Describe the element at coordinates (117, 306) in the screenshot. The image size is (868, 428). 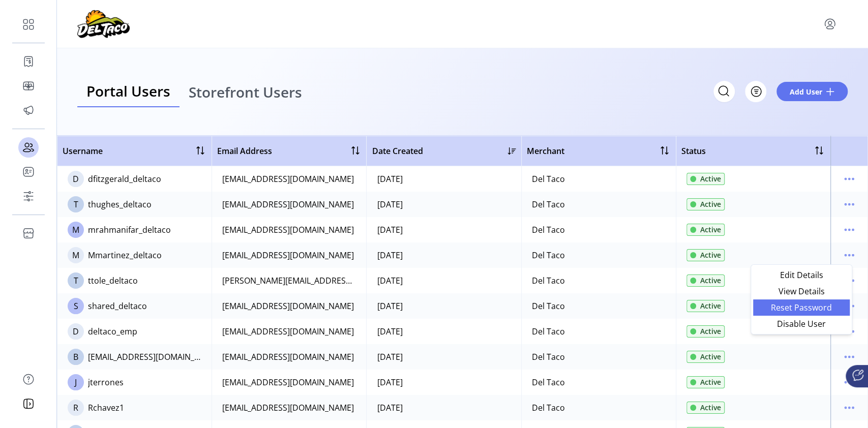
I see `div: shared_deltaco` at that location.